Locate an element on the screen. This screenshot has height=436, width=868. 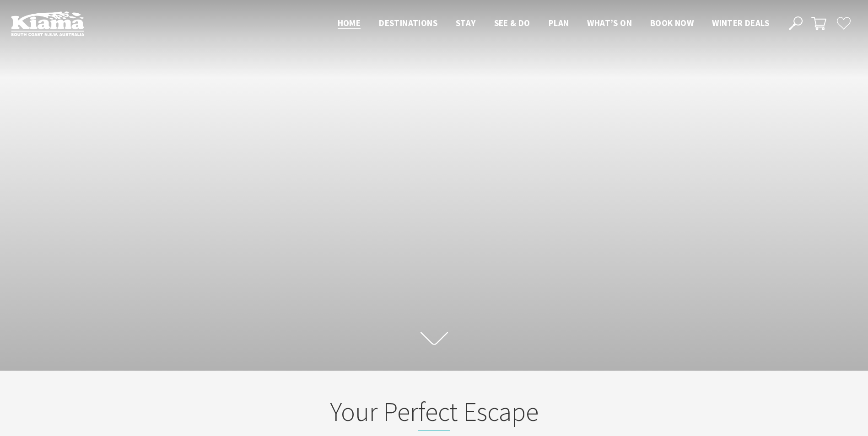
span: Winter Deals is located at coordinates (740, 23).